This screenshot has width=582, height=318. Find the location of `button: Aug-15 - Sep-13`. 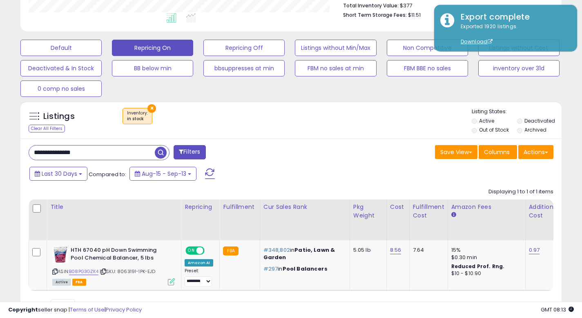

button: Aug-15 - Sep-13 is located at coordinates (163, 174).